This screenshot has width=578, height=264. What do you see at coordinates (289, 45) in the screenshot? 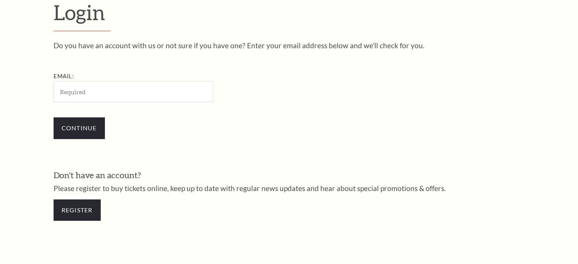
I see `p: Do you have an account with us or not sure if you have one? Enter your email address below and we...` at bounding box center [289, 45].